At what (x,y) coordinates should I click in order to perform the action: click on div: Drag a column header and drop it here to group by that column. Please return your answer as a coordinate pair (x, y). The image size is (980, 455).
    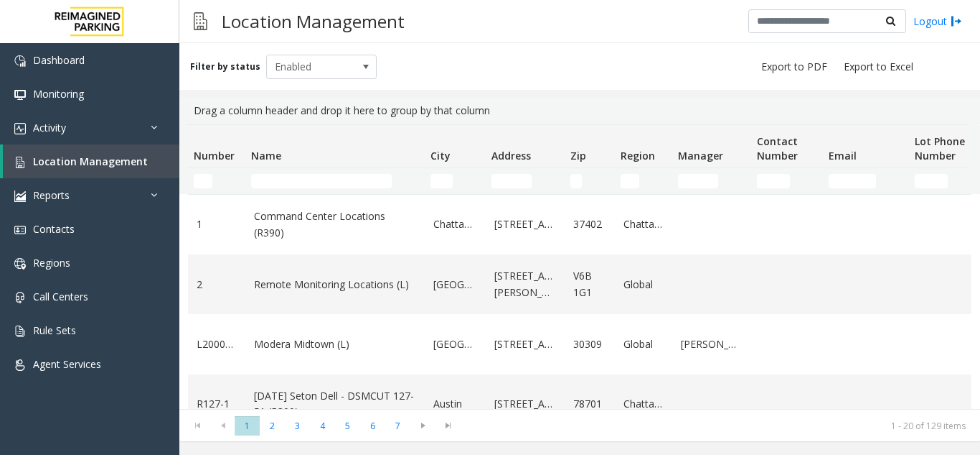
    Looking at the image, I should click on (580, 111).